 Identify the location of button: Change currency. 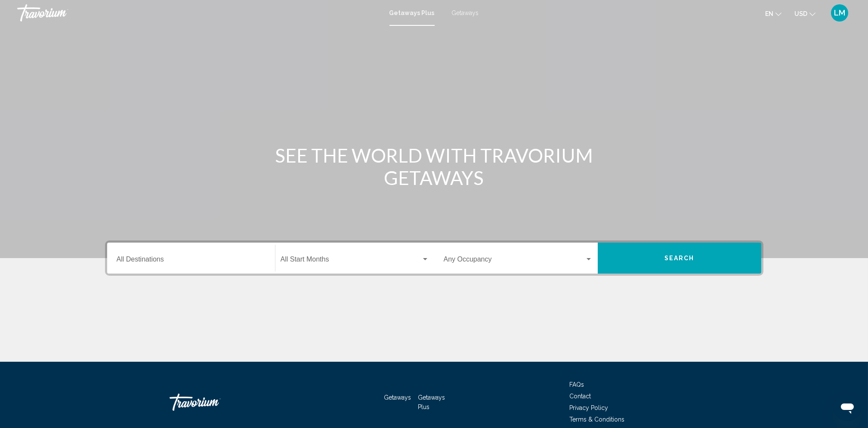
(805, 13).